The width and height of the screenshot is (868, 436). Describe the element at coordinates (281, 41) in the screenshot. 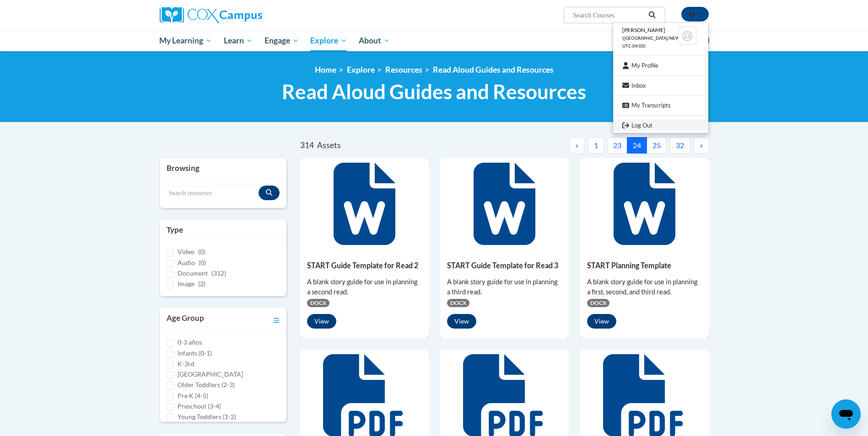

I see `a: Engage` at that location.